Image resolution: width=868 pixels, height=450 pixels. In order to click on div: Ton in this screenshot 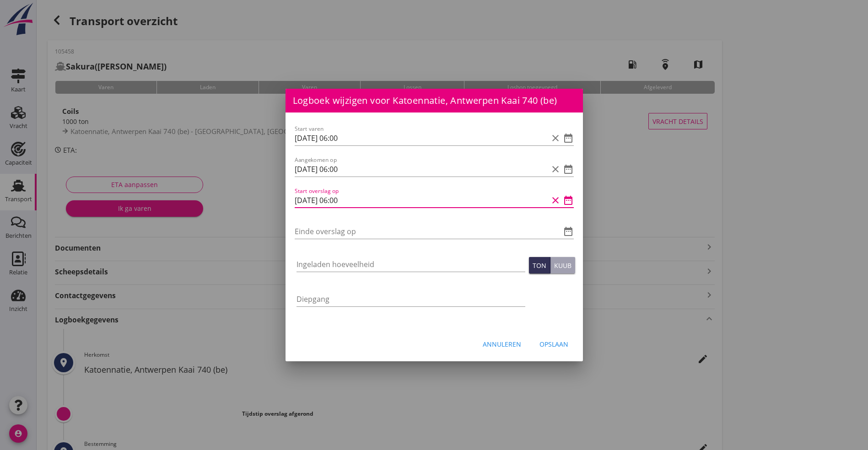, I will do `click(540, 266)`.